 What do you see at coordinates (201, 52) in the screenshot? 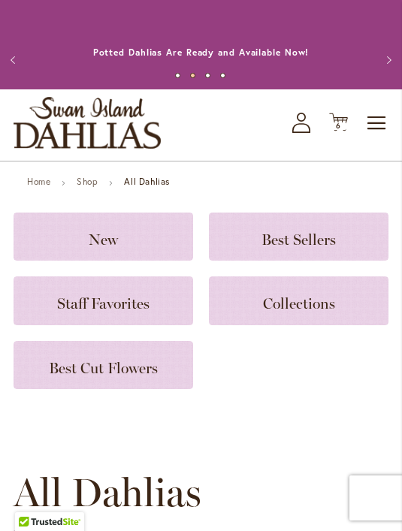
I see `a: Potted Dahlias Are Ready and Available Now!` at bounding box center [201, 52].